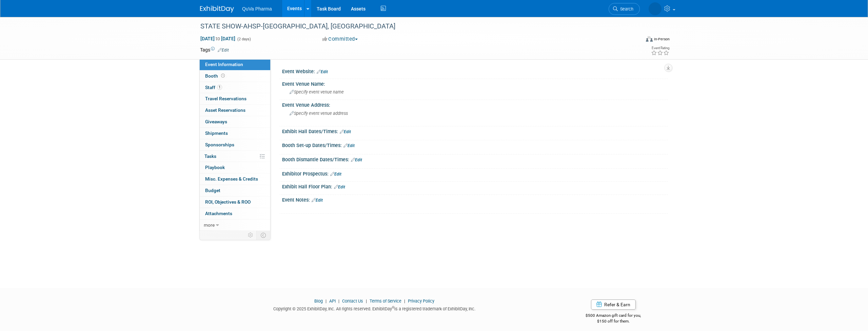 The width and height of the screenshot is (868, 331). Describe the element at coordinates (475, 173) in the screenshot. I see `div: Exhibitor Prospectus:` at that location.